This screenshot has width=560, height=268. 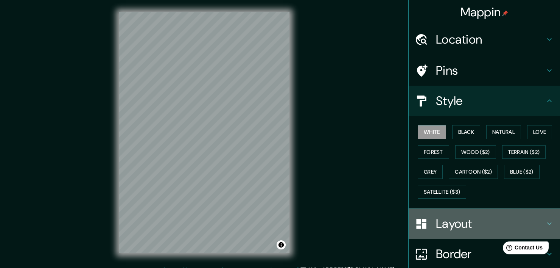 I want to click on h4: Border, so click(x=491, y=254).